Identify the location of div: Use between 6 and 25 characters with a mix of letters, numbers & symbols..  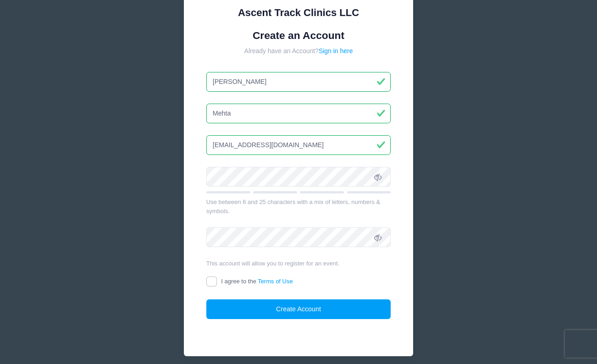
(298, 206).